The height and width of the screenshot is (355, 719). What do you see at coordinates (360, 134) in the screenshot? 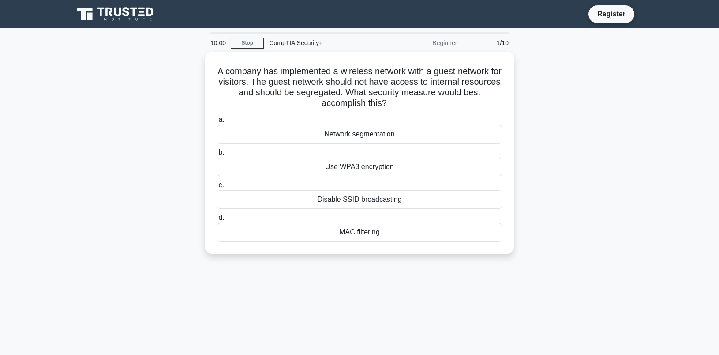
I see `div: Network segmentation` at bounding box center [360, 134].